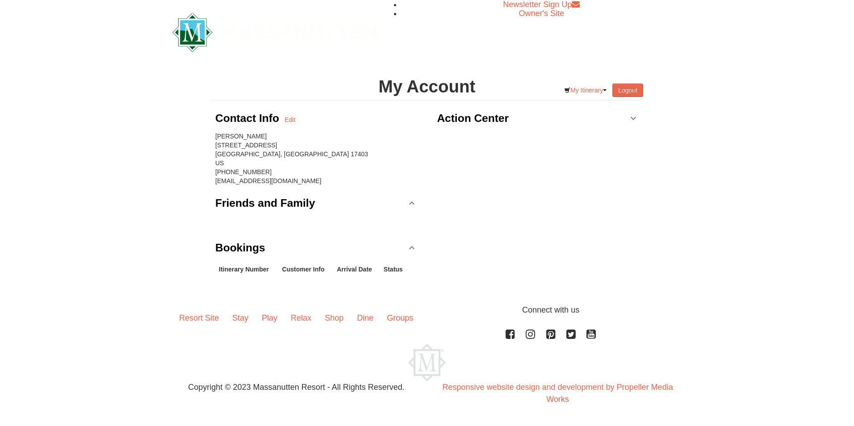  I want to click on button: Logout, so click(628, 90).